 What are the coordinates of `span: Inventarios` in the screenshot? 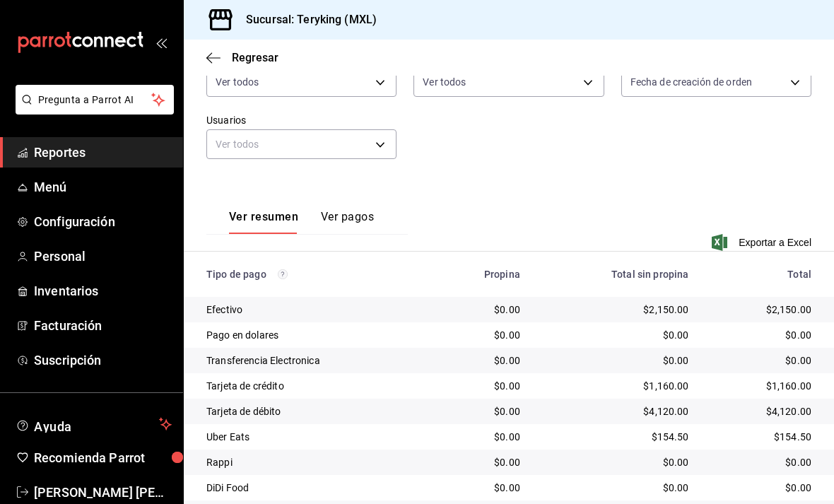 It's located at (102, 290).